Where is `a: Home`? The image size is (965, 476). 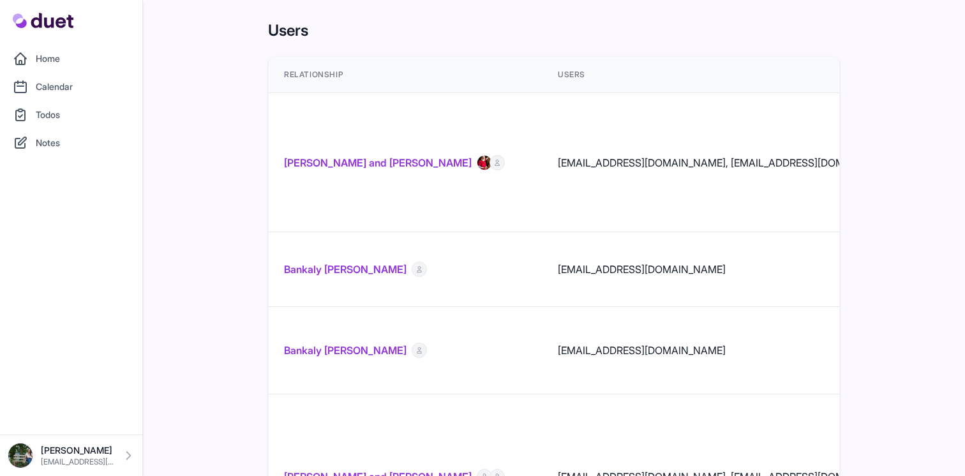
a: Home is located at coordinates (71, 59).